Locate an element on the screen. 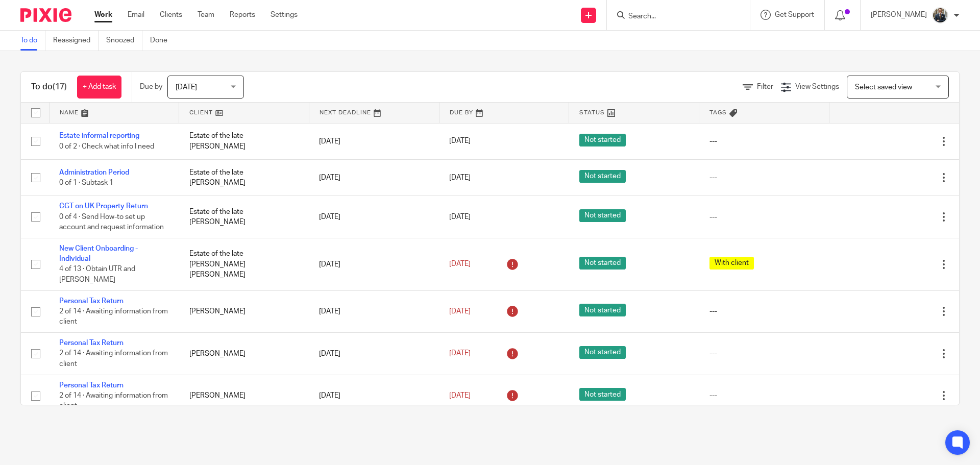  a: Reassigned is located at coordinates (76, 41).